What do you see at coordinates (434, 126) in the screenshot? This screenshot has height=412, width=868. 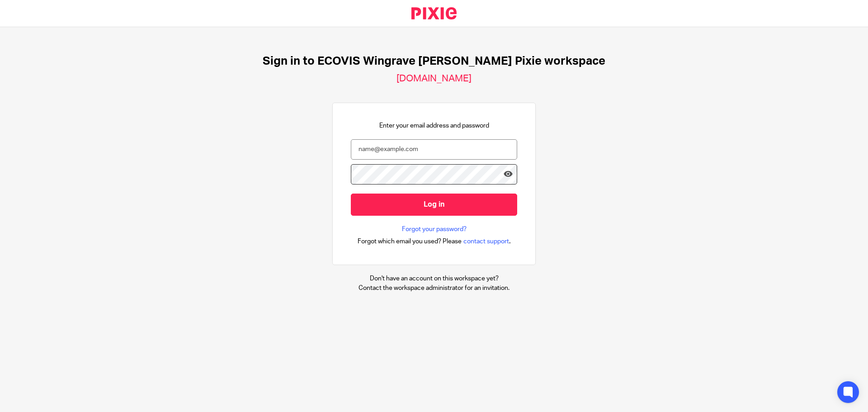 I see `p: Enter your email address and password` at bounding box center [434, 126].